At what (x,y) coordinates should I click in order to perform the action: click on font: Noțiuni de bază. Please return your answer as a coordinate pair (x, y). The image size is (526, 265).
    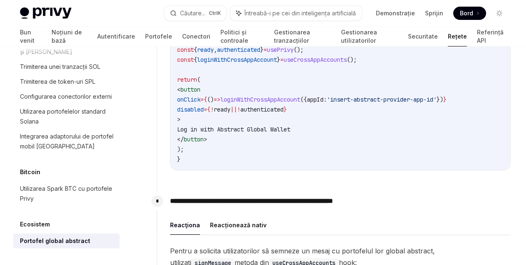
    Looking at the image, I should click on (66, 36).